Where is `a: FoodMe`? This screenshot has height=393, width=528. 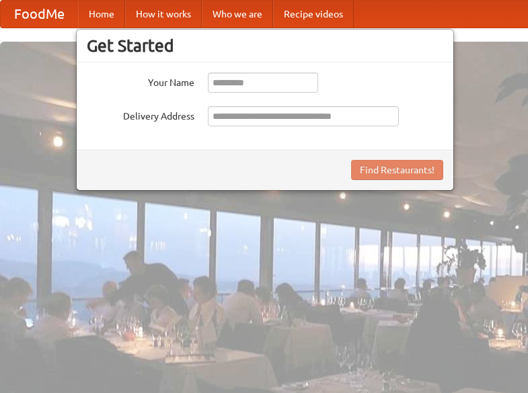 a: FoodMe is located at coordinates (39, 14).